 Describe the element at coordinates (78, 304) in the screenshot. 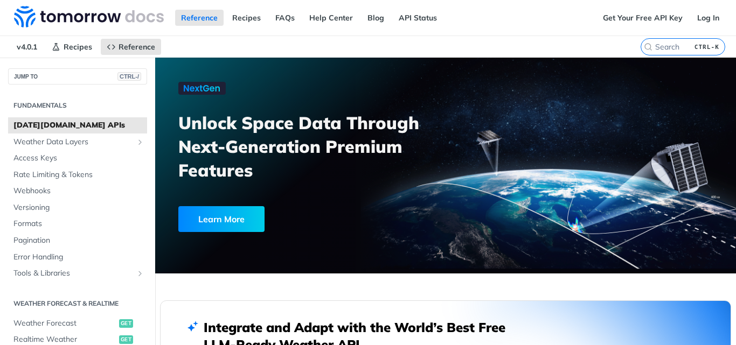

I see `h2: Weather Forecast & realtime` at that location.